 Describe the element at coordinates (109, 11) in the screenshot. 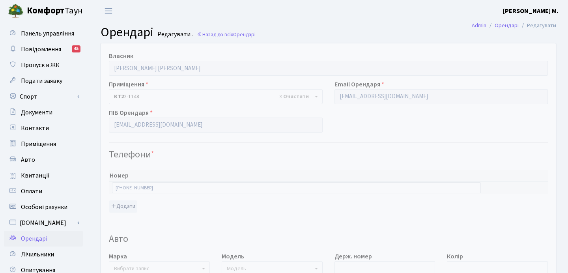

I see `button: Переключити навігацію` at that location.